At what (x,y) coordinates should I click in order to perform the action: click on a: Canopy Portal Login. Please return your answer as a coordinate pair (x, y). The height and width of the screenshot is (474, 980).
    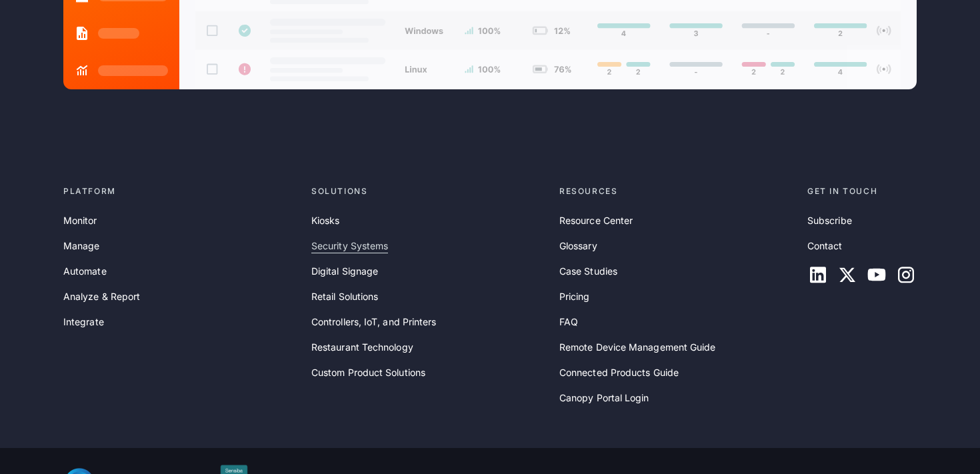
    Looking at the image, I should click on (604, 398).